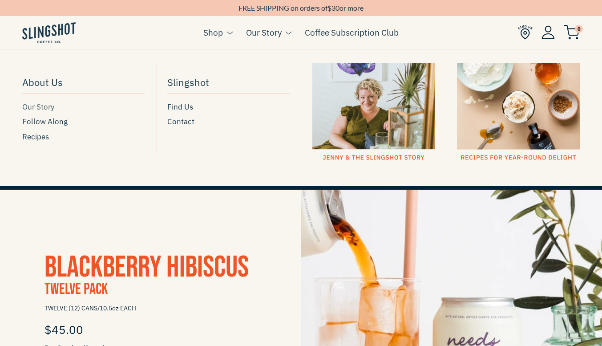 This screenshot has height=346, width=602. Describe the element at coordinates (180, 107) in the screenshot. I see `span: Find Us` at that location.